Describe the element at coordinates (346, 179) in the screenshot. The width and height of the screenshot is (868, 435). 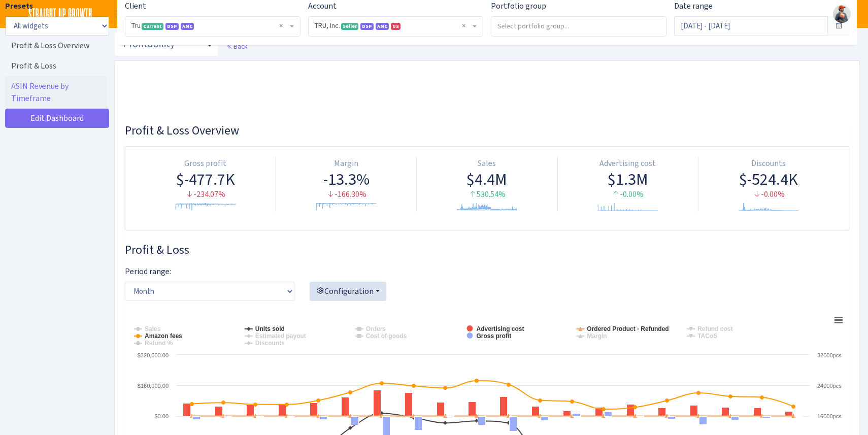
I see `div: -13.3%` at that location.